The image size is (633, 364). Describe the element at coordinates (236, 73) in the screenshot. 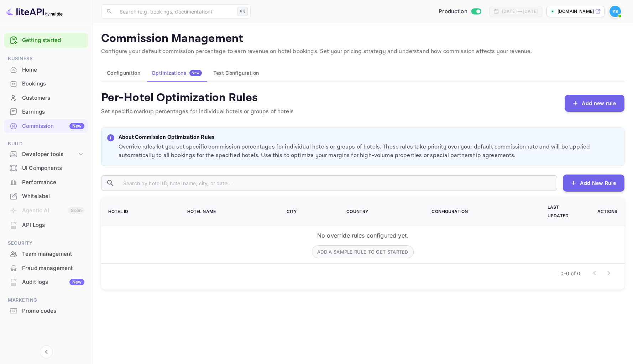

I see `button: Test Configuration` at that location.